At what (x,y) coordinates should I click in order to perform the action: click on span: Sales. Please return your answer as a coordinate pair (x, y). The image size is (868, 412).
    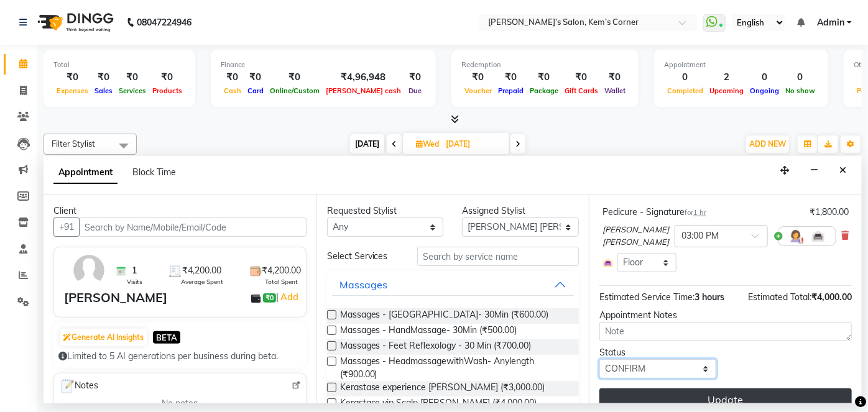
    Looking at the image, I should click on (103, 90).